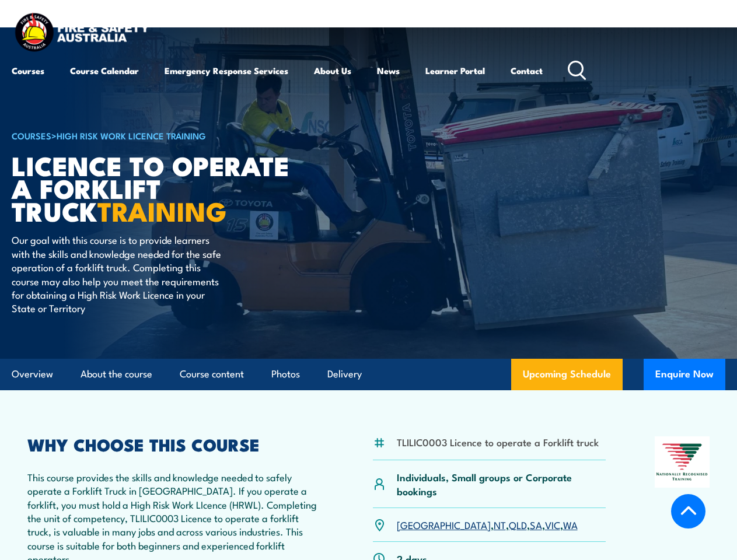  Describe the element at coordinates (682, 462) in the screenshot. I see `img: Nationally Recognised Training logo.` at that location.